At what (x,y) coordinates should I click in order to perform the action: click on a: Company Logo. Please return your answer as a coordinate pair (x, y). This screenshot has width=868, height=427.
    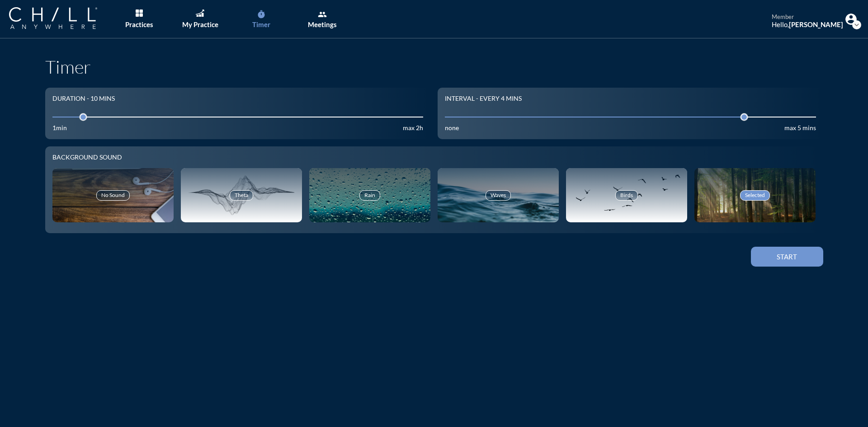
    Looking at the image, I should click on (62, 19).